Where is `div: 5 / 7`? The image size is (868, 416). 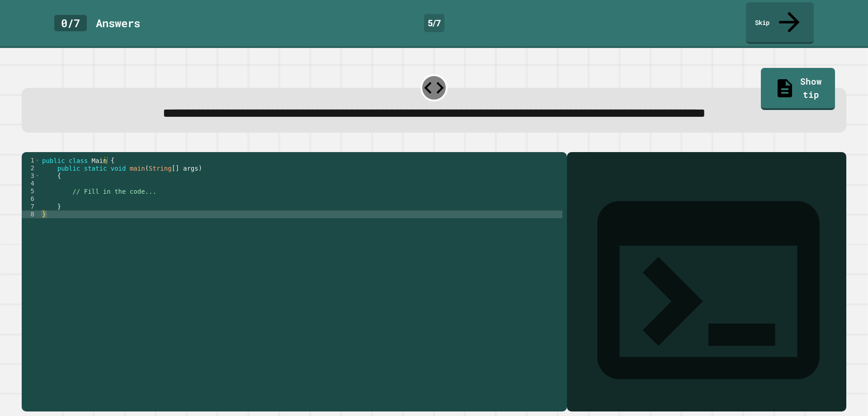 div: 5 / 7 is located at coordinates (434, 23).